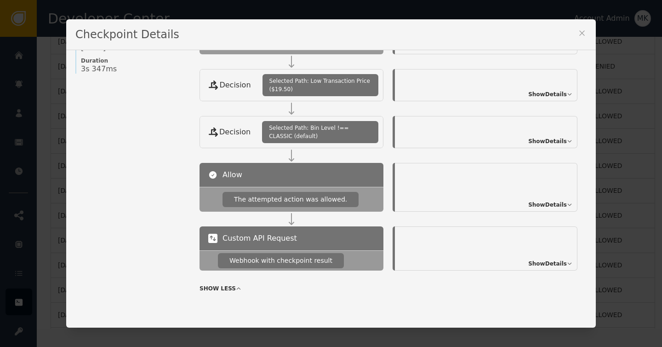  What do you see at coordinates (320, 132) in the screenshot?
I see `span: Selected Path: Bin Level !== CLASSIC (default)` at bounding box center [320, 132].